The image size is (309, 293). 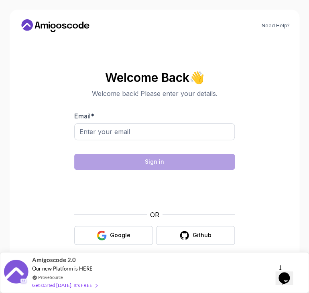 I want to click on h2: Welcome Back, so click(x=154, y=77).